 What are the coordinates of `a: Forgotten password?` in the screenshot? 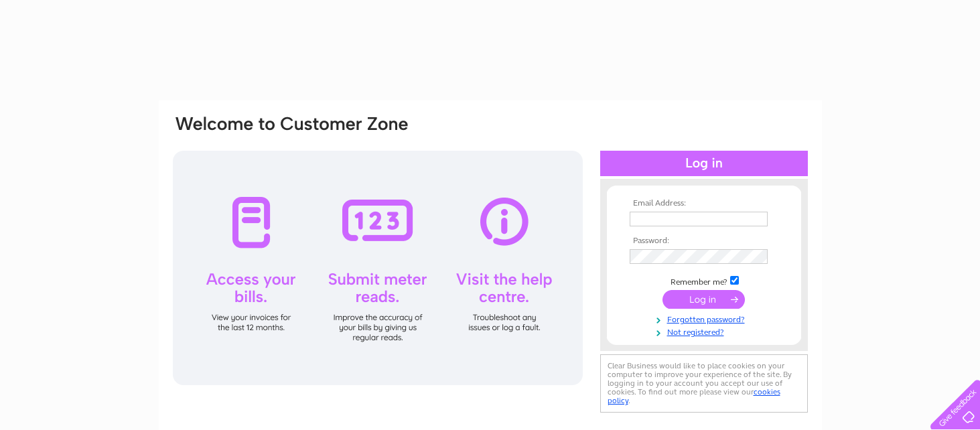 It's located at (705, 318).